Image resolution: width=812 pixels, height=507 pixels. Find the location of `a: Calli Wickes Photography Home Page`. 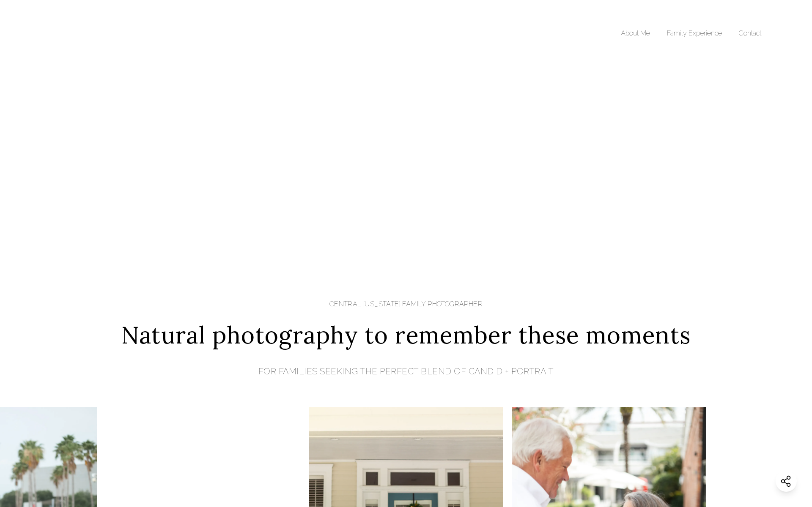

a: Calli Wickes Photography Home Page is located at coordinates (114, 34).